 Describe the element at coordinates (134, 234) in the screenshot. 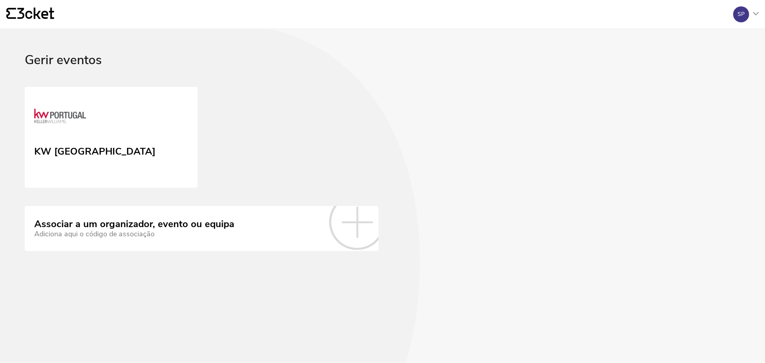

I see `div: Adiciona aqui o código de associação` at that location.